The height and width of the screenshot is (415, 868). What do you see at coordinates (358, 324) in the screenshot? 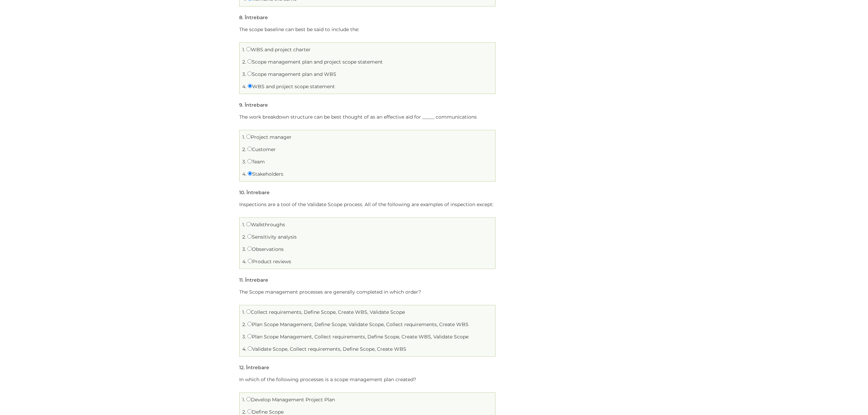
I see `label: Plan Scope Management, Define Scope, Validate Scope, Collect requirements, Create WBS` at bounding box center [358, 324].